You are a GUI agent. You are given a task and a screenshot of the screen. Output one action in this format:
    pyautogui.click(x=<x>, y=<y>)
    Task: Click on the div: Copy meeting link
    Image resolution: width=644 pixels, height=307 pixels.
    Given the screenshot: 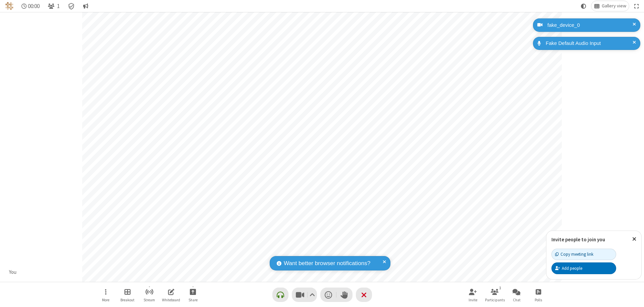 What is the action you would take?
    pyautogui.click(x=575, y=254)
    